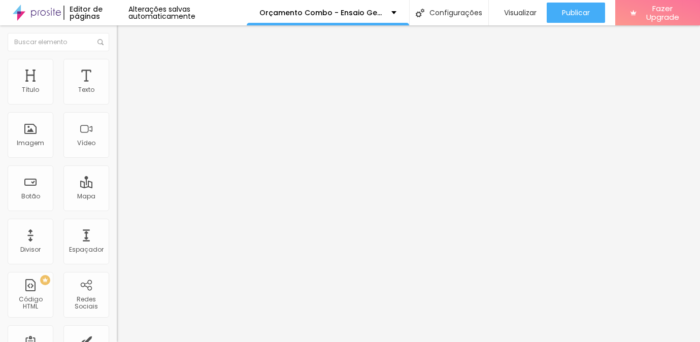 The image size is (700, 342). Describe the element at coordinates (96, 13) in the screenshot. I see `div: Editor de páginas` at that location.